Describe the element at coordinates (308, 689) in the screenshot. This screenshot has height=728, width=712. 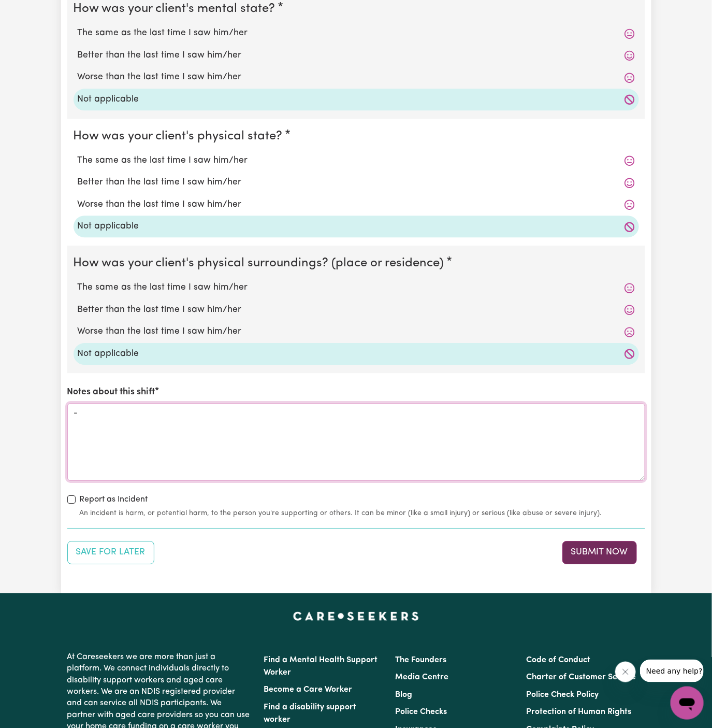
I see `a: Become a Care Worker` at that location.